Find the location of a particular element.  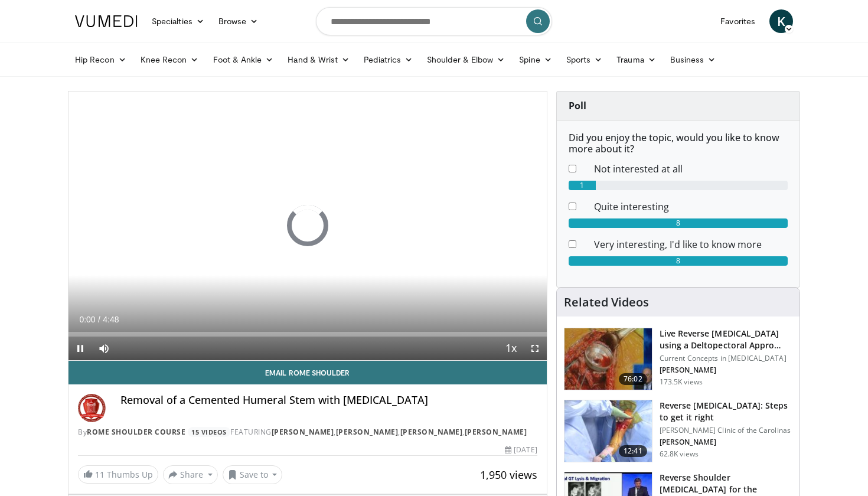

span: 76:02 is located at coordinates (633, 379).